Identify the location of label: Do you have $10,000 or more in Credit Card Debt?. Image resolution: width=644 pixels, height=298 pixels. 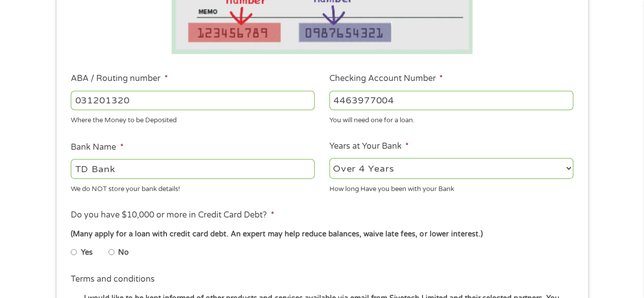
(172, 215).